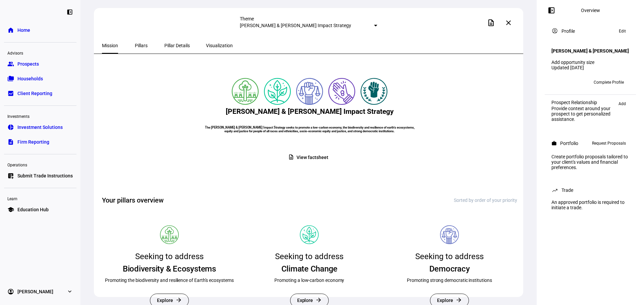  Describe the element at coordinates (45, 176) in the screenshot. I see `span: Submit Trade Instructions` at that location.